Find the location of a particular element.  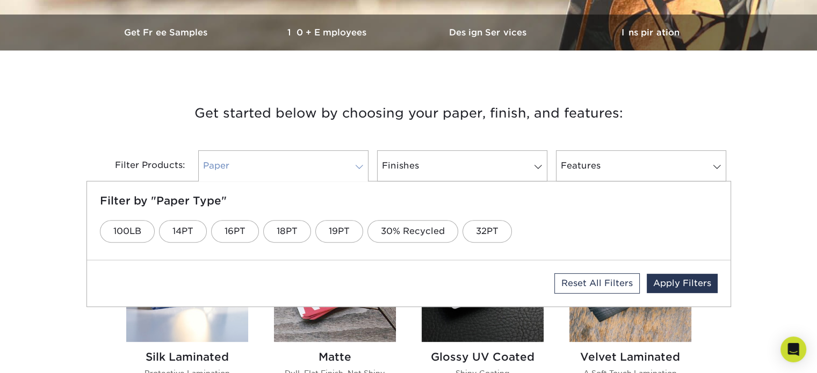

h5: Filter by "Paper Type" is located at coordinates (409, 201).